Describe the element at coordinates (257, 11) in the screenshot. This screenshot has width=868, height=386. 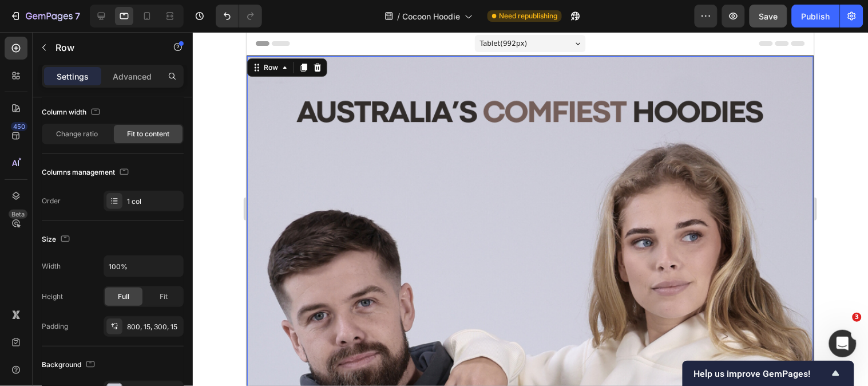
I see `span: Tablet ( 992 px)` at that location.